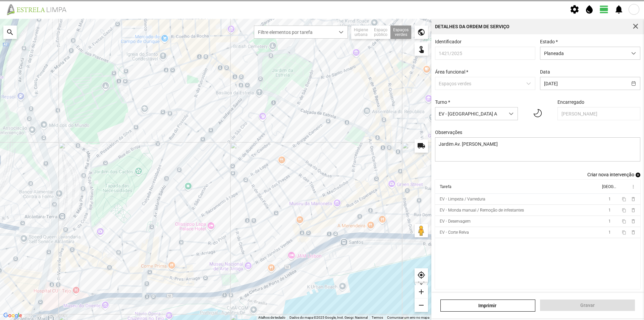 The image size is (644, 320). What do you see at coordinates (448, 42) in the screenshot?
I see `label: Identificador` at bounding box center [448, 42].